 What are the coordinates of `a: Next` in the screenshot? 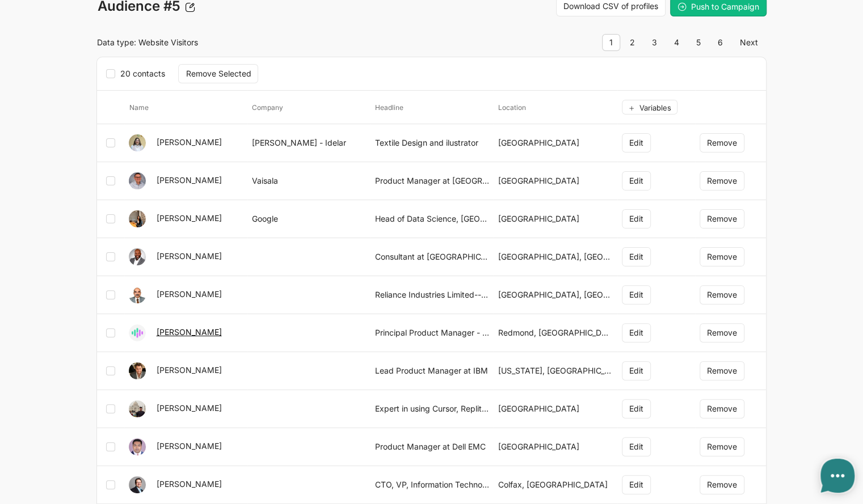 It's located at (749, 42).